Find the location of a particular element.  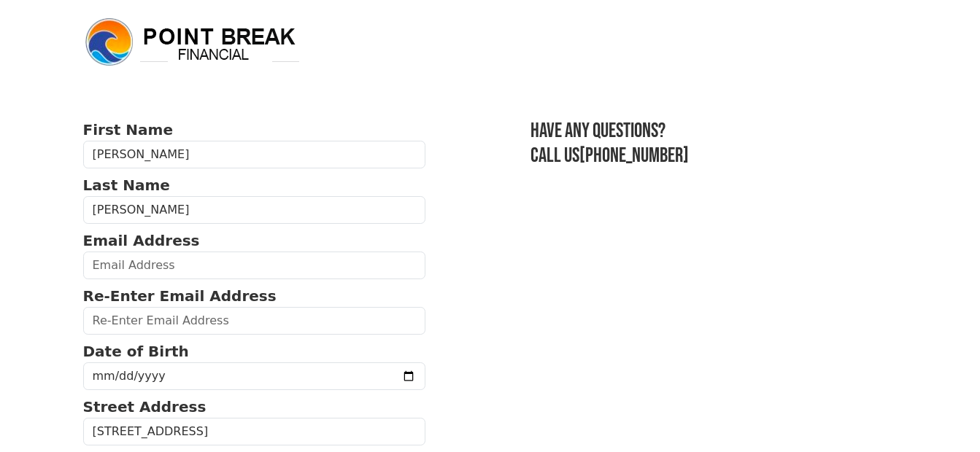

strong: Email Address is located at coordinates (142, 241).